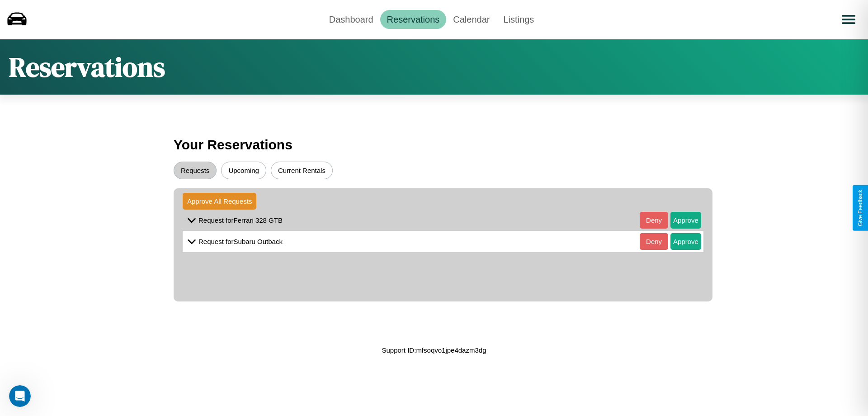 This screenshot has width=868, height=416. I want to click on button: Approve All Requests, so click(219, 201).